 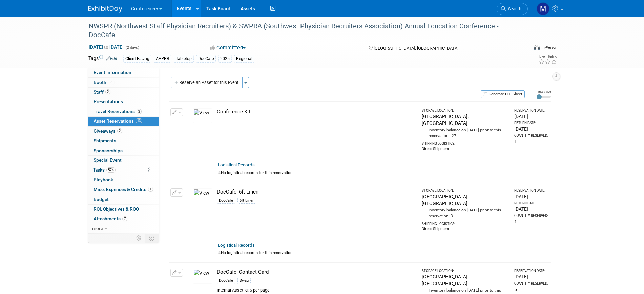 What do you see at coordinates (112, 73) in the screenshot?
I see `span: Event Information` at bounding box center [112, 73].